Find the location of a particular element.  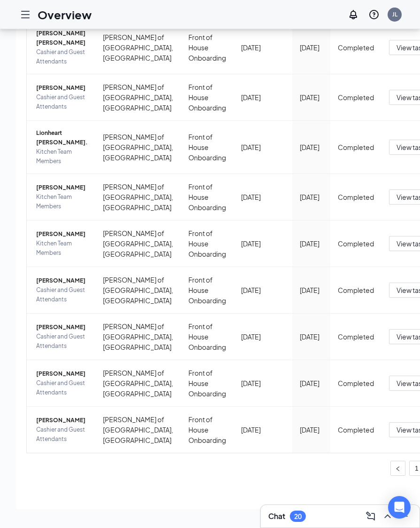

h1: Overview is located at coordinates (64, 14).